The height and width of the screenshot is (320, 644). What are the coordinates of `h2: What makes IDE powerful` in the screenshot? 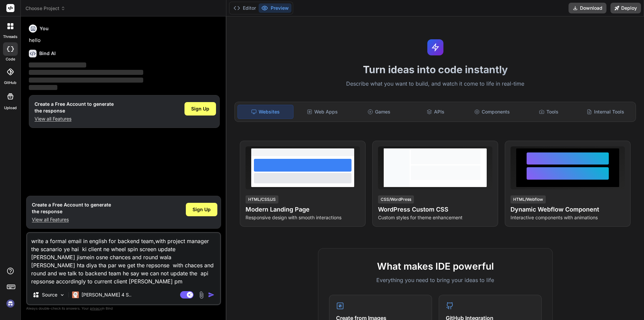 It's located at (435, 266).